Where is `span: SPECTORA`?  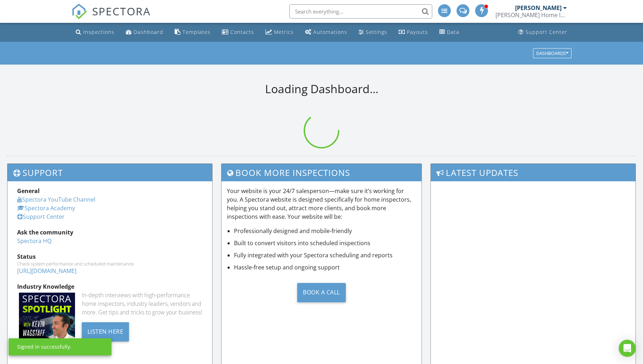 span: SPECTORA is located at coordinates (121, 11).